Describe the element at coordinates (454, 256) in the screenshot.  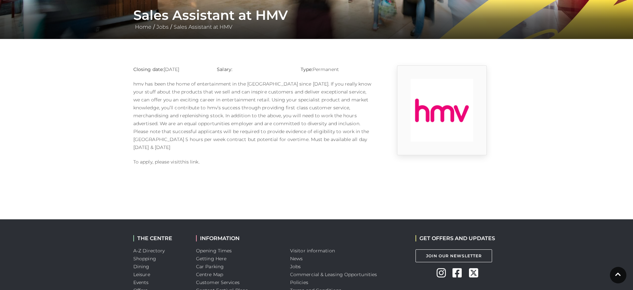
I see `a: Join Our Newsletter` at that location.